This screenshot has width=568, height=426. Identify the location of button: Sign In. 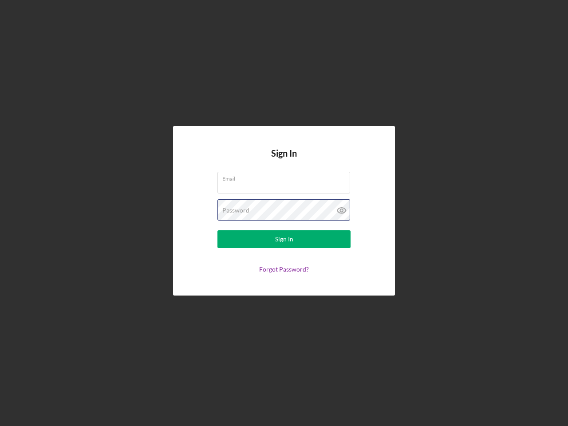
(284, 239).